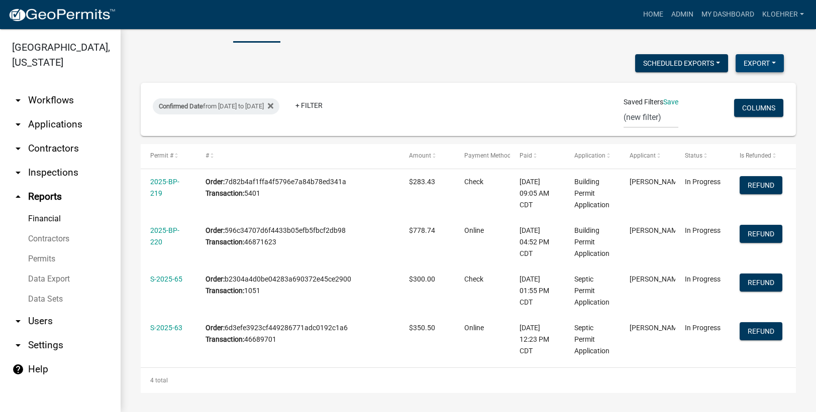  I want to click on span: $283.43, so click(422, 182).